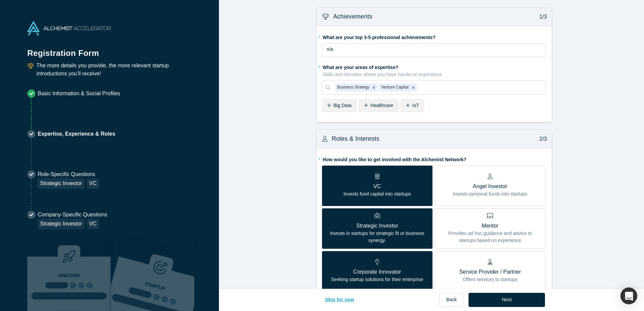 The height and width of the screenshot is (311, 644). Describe the element at coordinates (343, 105) in the screenshot. I see `span: Big Data` at that location.